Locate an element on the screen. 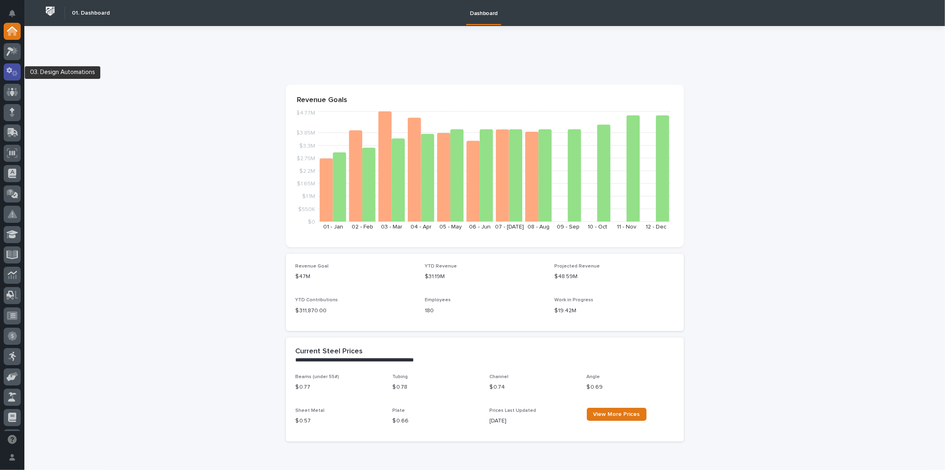 The height and width of the screenshot is (470, 945). p: Revenue Goals is located at coordinates (485, 100).